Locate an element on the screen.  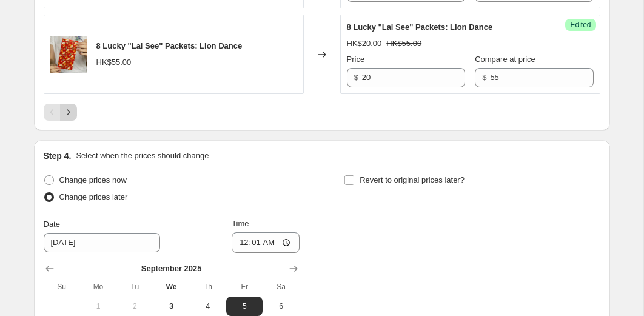
span: 3 is located at coordinates (171, 307).